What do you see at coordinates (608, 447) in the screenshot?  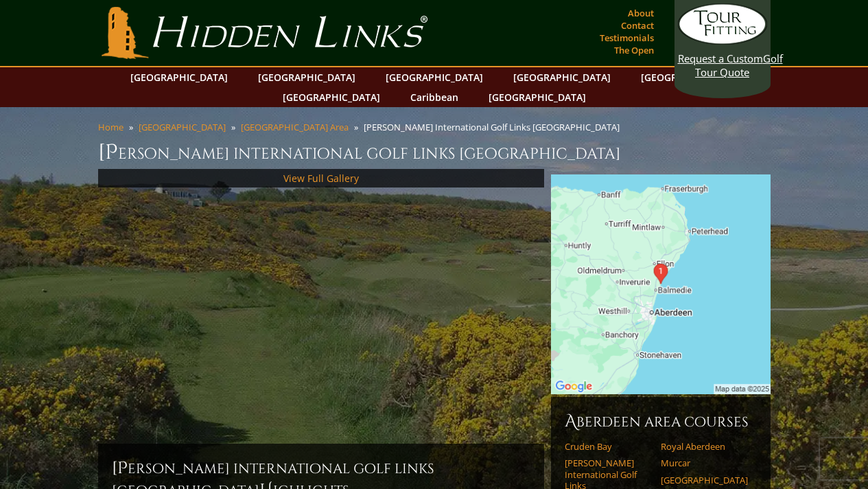 I see `a: Cruden Bay` at bounding box center [608, 447].